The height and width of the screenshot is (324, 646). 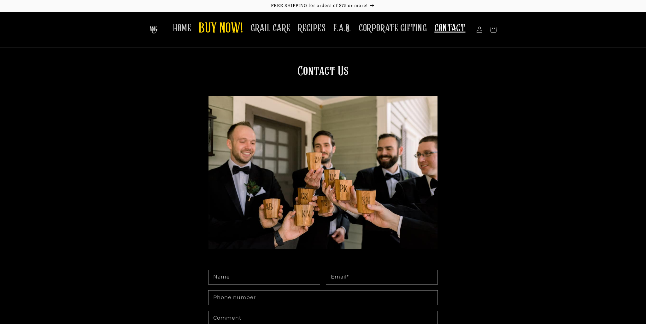 What do you see at coordinates (450, 28) in the screenshot?
I see `span: CONTACT` at bounding box center [450, 28].